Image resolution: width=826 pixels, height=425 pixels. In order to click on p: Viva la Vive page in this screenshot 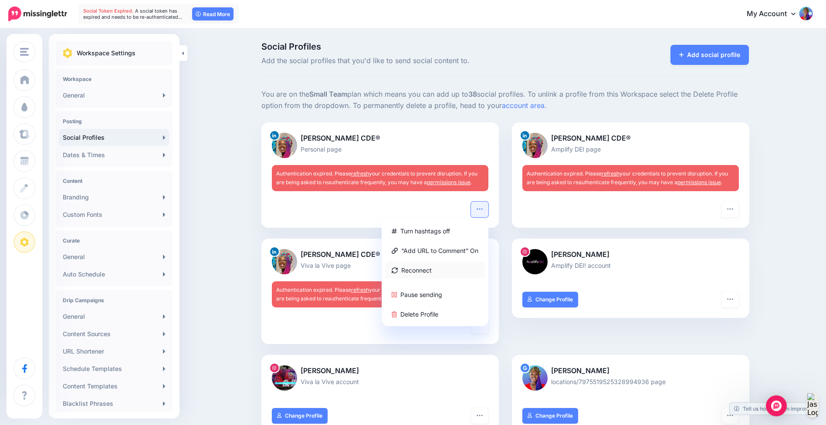, I will do `click(380, 265)`.